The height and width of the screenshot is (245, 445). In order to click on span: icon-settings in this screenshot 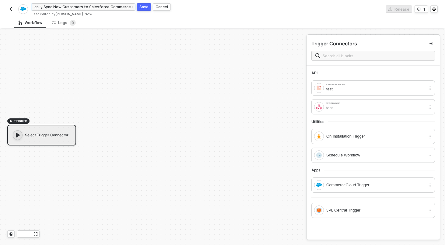, I will do `click(434, 9)`.